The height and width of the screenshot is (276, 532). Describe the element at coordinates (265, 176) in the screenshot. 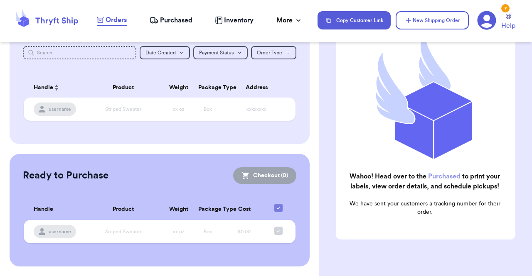

I see `button: Checkout (0)` at that location.